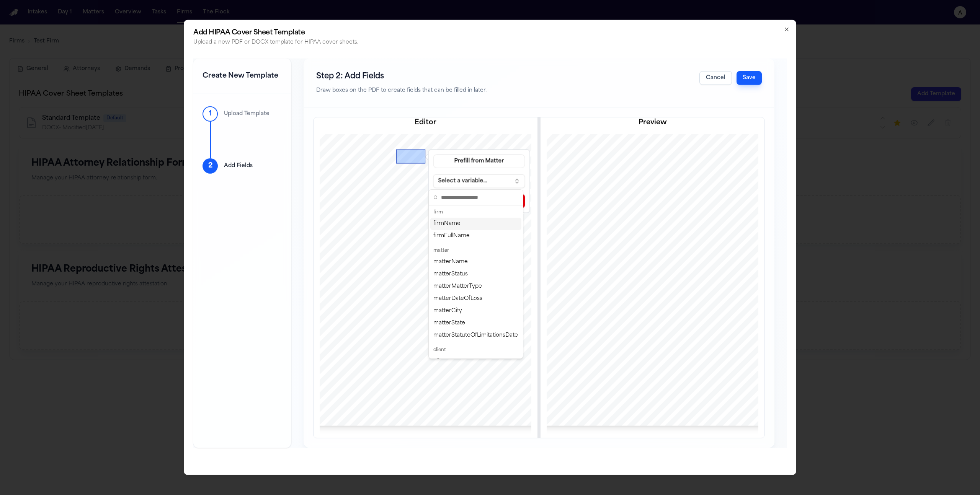 The image size is (980, 495). Describe the element at coordinates (480, 181) in the screenshot. I see `button: Select a variable...` at that location.